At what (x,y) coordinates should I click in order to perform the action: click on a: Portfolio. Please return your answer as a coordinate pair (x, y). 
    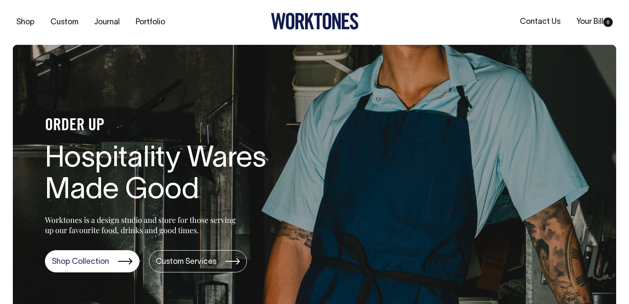
    Looking at the image, I should click on (150, 22).